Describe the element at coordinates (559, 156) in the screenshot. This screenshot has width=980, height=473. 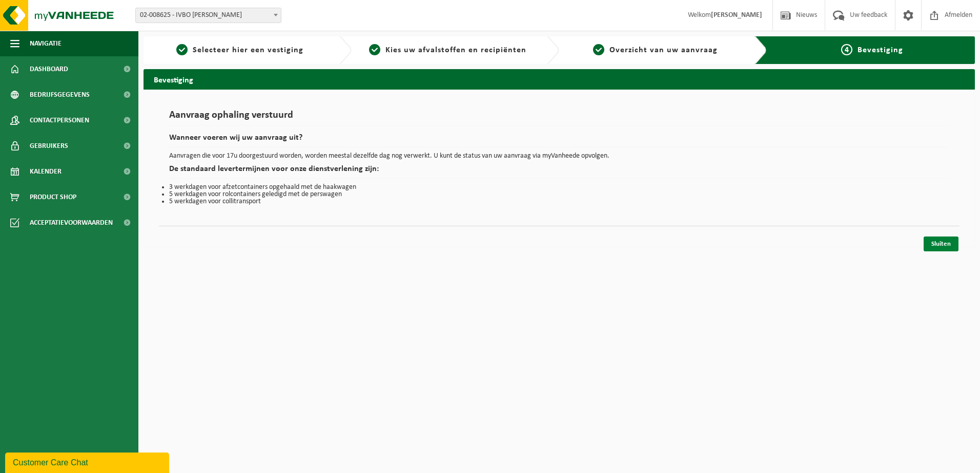
I see `p: Aanvragen die voor 17u doorgestuurd worden, worden meestal dezelfde dag nog verwerkt. U kunt de s...` at that location.